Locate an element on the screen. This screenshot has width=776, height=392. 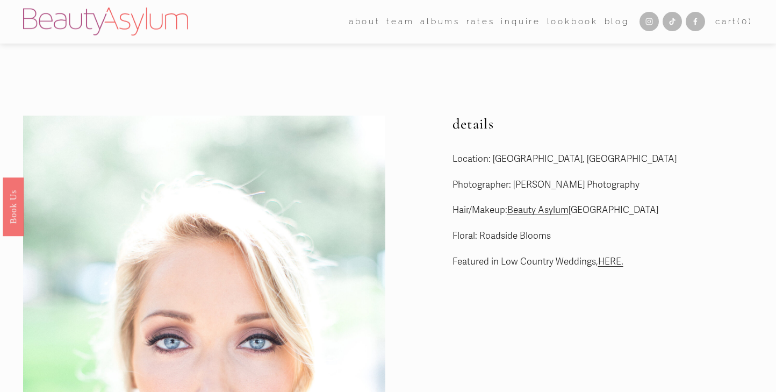
a: TikTok is located at coordinates (673, 22).